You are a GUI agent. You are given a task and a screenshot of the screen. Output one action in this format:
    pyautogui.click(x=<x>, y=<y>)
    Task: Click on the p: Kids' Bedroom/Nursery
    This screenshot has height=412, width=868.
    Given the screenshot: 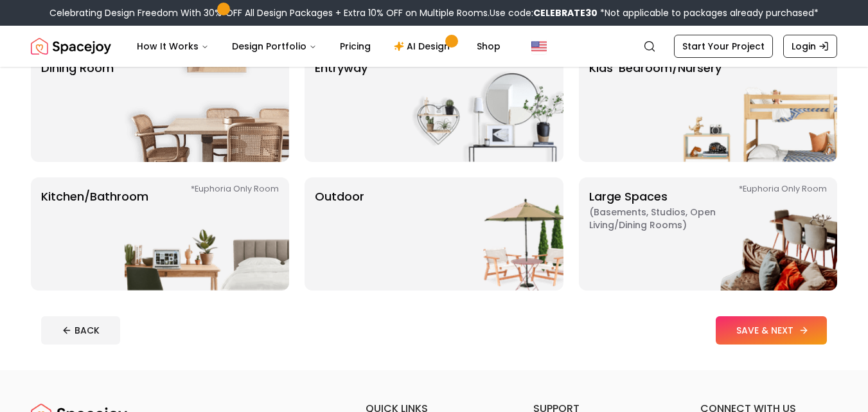 What is the action you would take?
    pyautogui.click(x=655, y=105)
    